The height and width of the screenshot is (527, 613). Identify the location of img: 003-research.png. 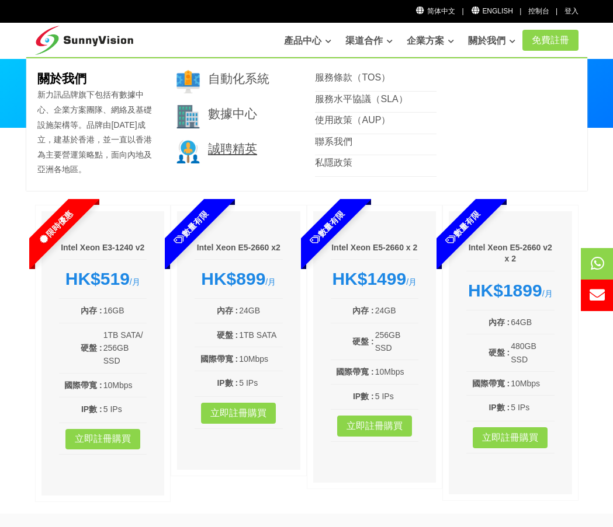
(188, 152).